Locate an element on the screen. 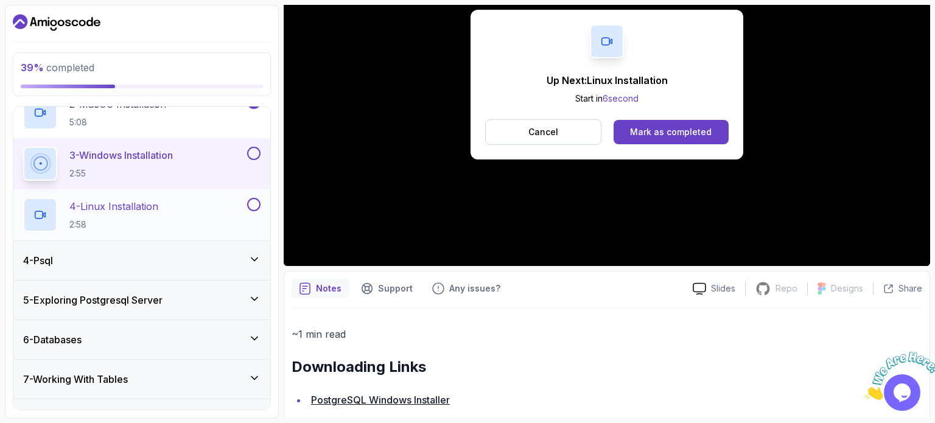 This screenshot has width=935, height=423. a: Slides is located at coordinates (714, 288).